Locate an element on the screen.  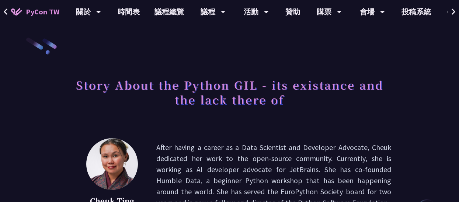
h1: Story About the Python GIL - its existance and the lack there of is located at coordinates (229, 92).